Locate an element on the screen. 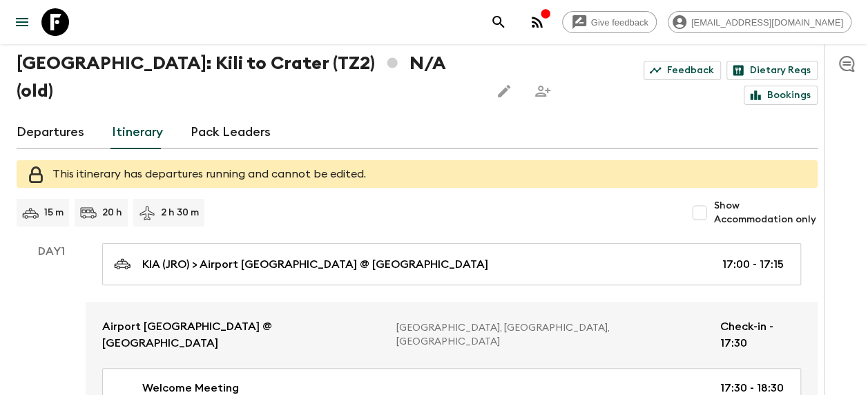 This screenshot has height=395, width=868. button: Edit this itinerary is located at coordinates (504, 91).